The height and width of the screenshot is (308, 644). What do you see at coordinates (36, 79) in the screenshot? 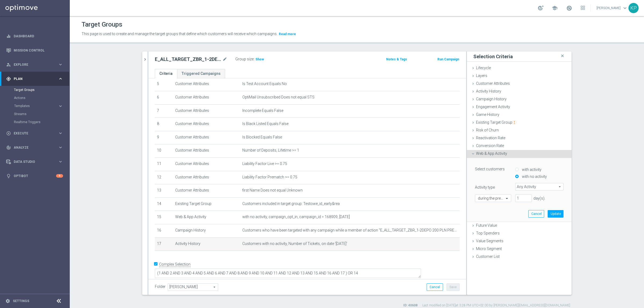
I see `span: Plan` at bounding box center [36, 79].